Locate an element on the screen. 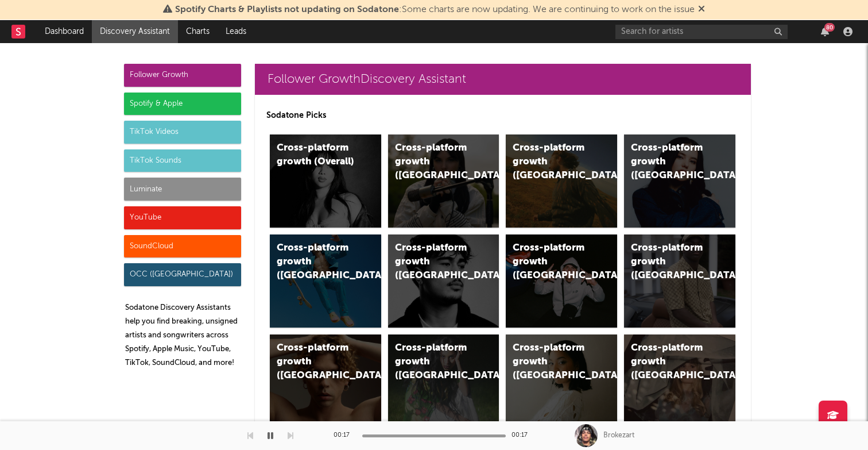 This screenshot has height=450, width=868. div: Cross-platform growth (Overall) is located at coordinates (316, 155).